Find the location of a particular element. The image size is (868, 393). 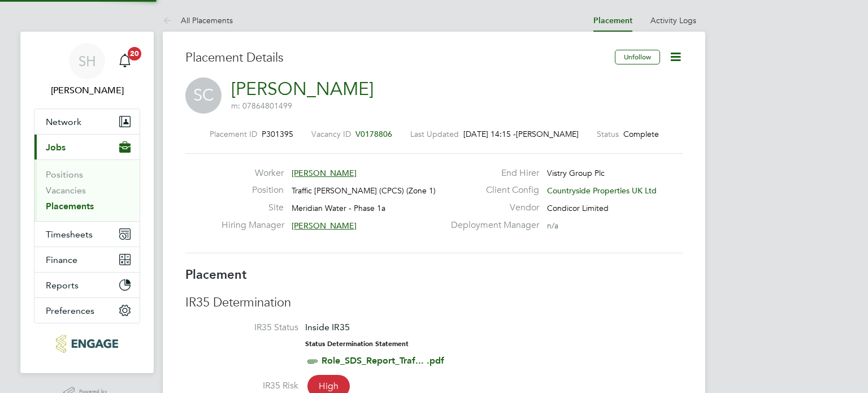

div: Jobs is located at coordinates (87, 190).